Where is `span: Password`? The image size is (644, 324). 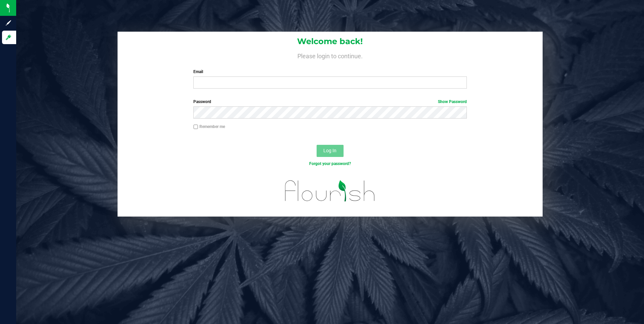 span: Password is located at coordinates (202, 102).